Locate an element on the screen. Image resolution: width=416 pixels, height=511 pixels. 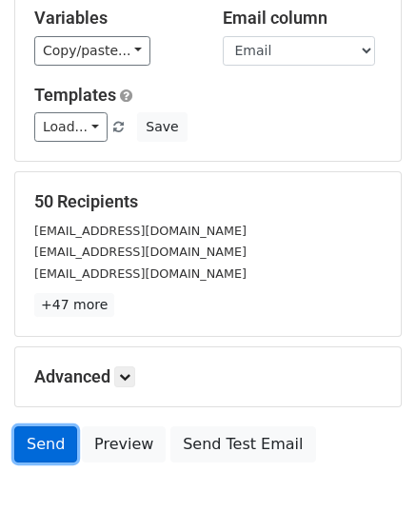
a: Load... is located at coordinates (70, 126).